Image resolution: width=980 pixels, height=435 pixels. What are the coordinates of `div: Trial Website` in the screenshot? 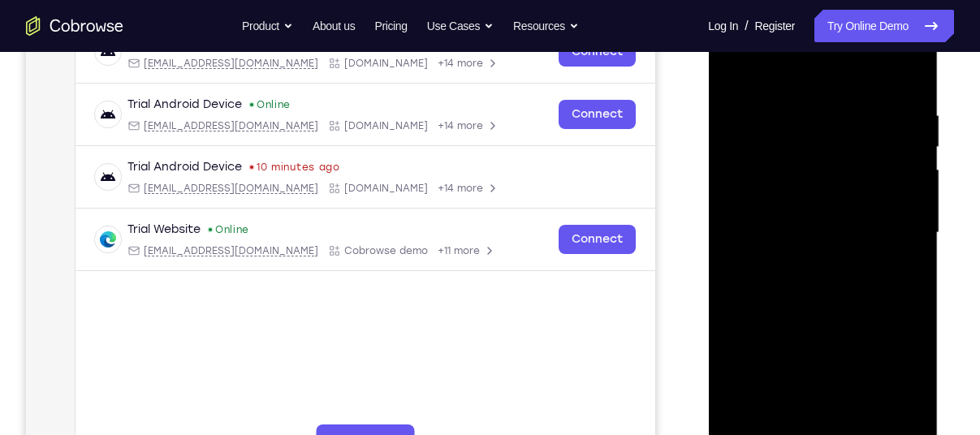 It's located at (138, 294).